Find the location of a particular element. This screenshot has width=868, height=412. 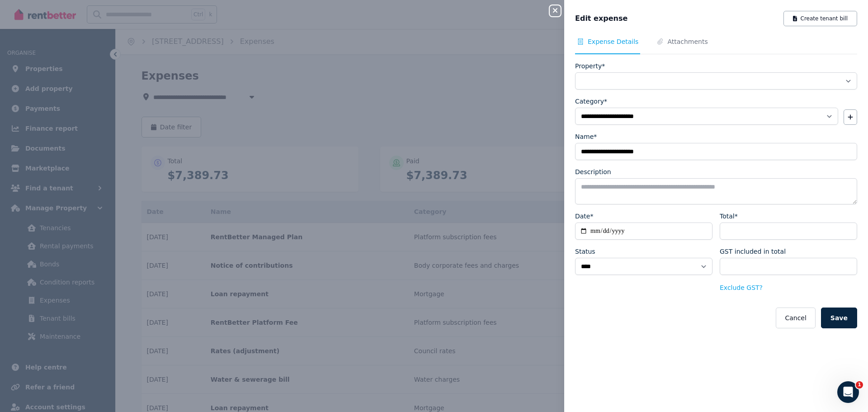

label: Category* is located at coordinates (591, 102).